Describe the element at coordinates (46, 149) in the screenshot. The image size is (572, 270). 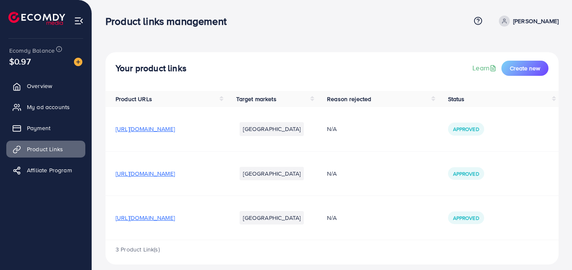
I see `a: Product Links` at that location.